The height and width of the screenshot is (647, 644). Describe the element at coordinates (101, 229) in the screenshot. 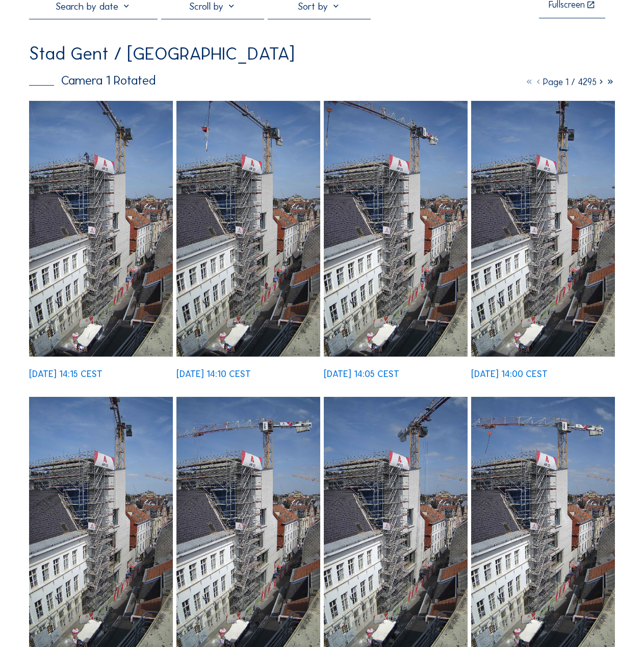

I see `img: image_52685226` at that location.